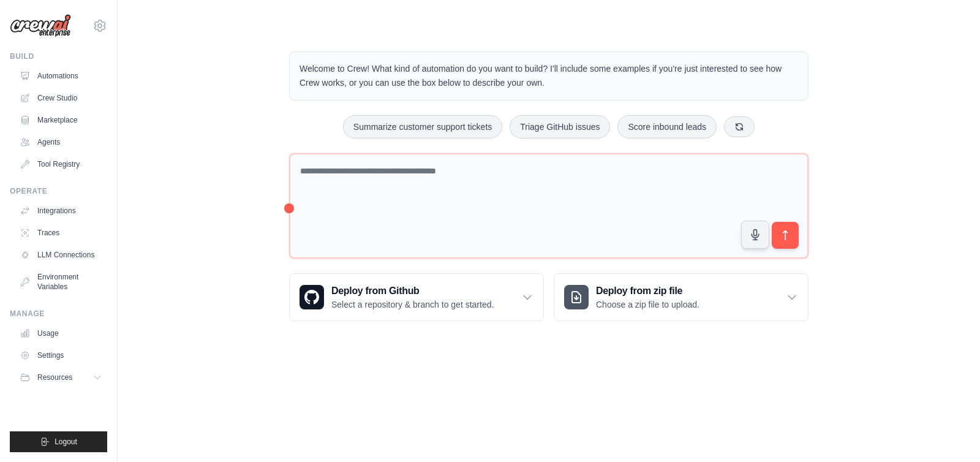  I want to click on p: Choose a zip file to upload., so click(648, 305).